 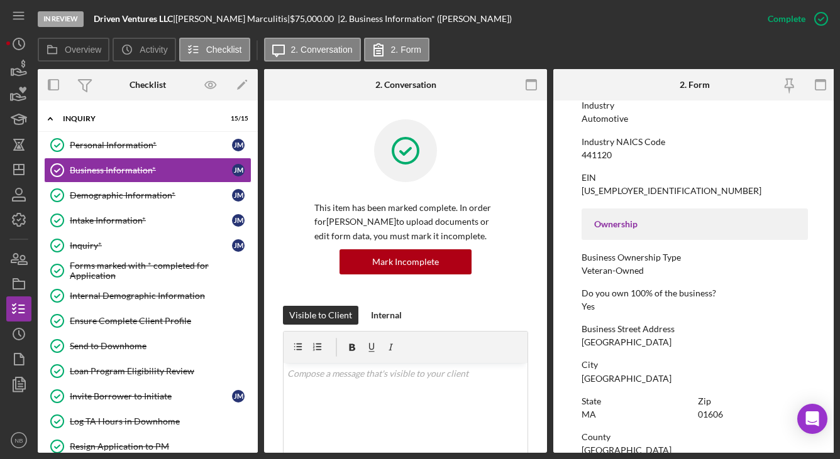 What do you see at coordinates (140, 119) in the screenshot?
I see `div: INQUIRY` at bounding box center [140, 119].